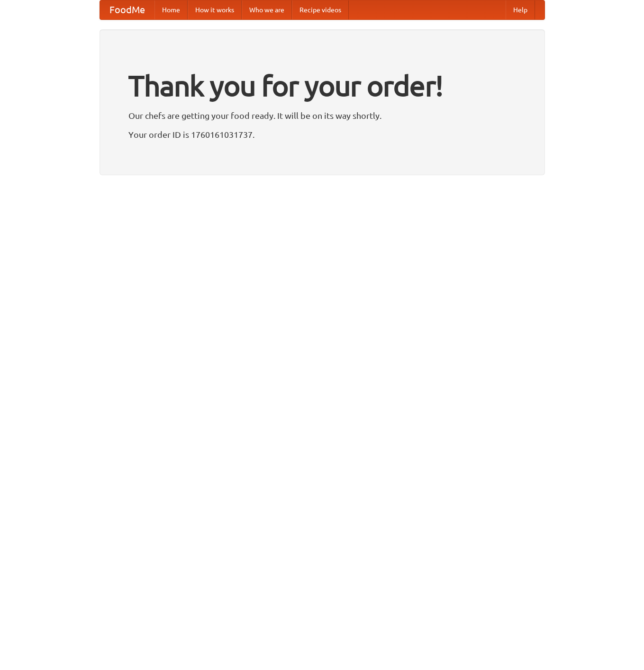 The image size is (644, 670). I want to click on a: Help, so click(520, 10).